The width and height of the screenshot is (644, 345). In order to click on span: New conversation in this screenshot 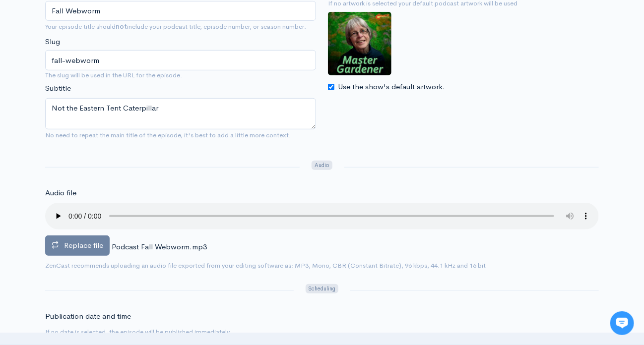, I will do `click(91, 141)`.